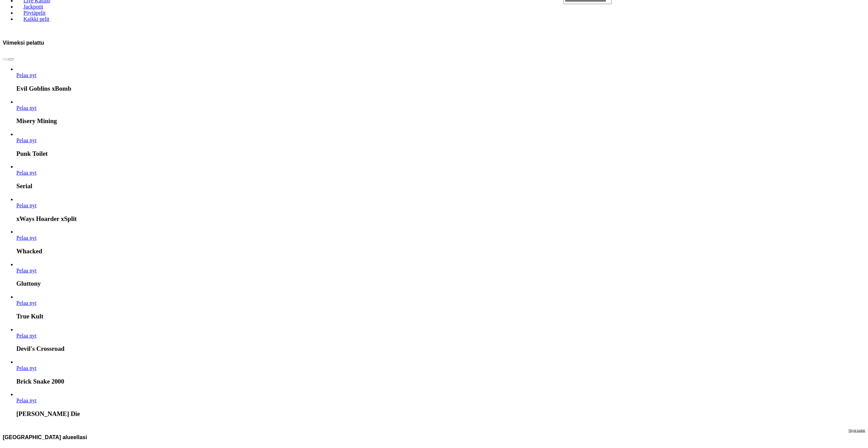 This screenshot has height=448, width=868. What do you see at coordinates (441, 210) in the screenshot?
I see `article: xWays Hoarder xSplit` at bounding box center [441, 210].